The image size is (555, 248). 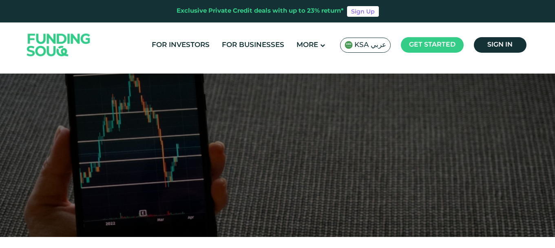 What do you see at coordinates (370, 45) in the screenshot?
I see `span: KSA عربي` at bounding box center [370, 45].